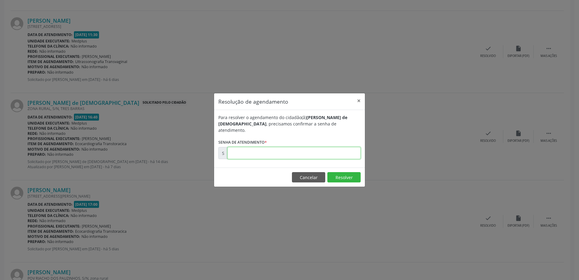  Describe the element at coordinates (359, 101) in the screenshot. I see `button: Close` at that location.